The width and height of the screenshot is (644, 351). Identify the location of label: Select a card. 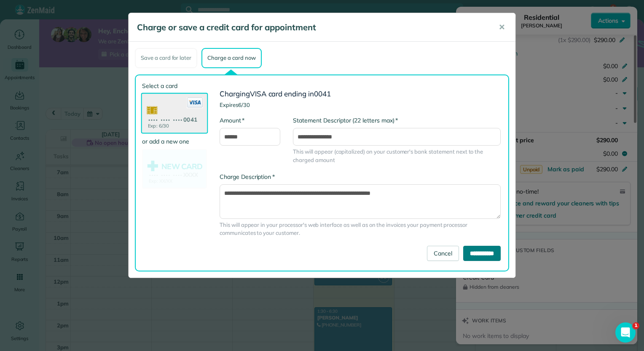
(174, 86).